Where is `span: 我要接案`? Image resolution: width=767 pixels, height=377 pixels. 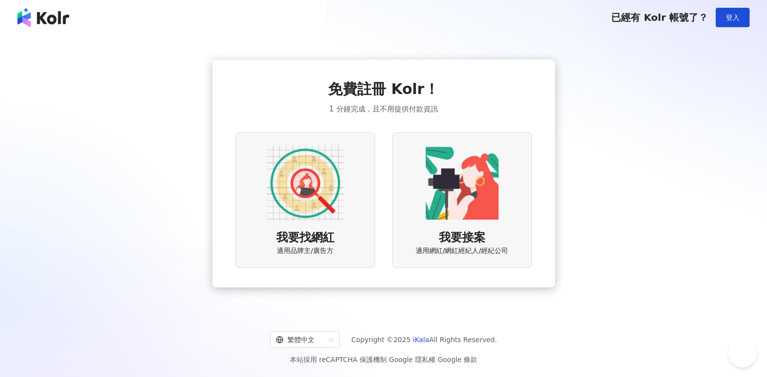 span: 我要接案 is located at coordinates (462, 238).